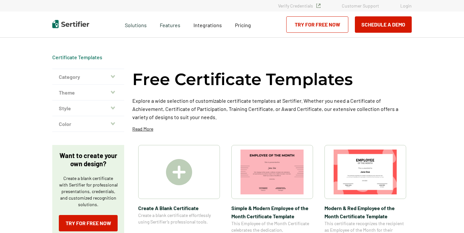  Describe the element at coordinates (143, 129) in the screenshot. I see `p: Read More` at that location.